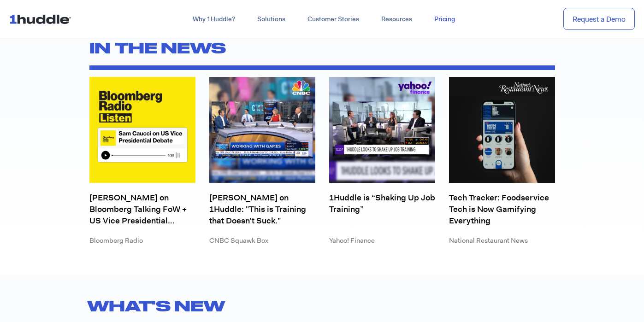  Describe the element at coordinates (262, 240) in the screenshot. I see `p: CNBC Squawk Box` at that location.